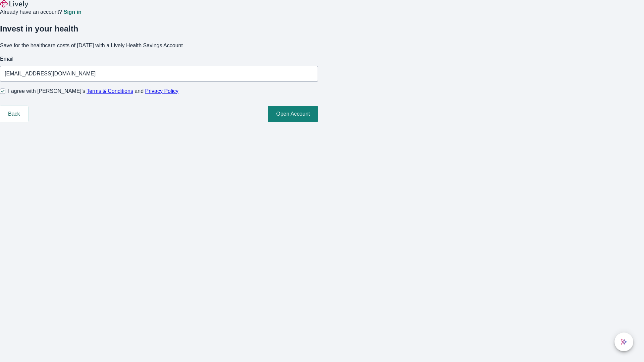 The width and height of the screenshot is (644, 362). Describe the element at coordinates (110, 91) in the screenshot. I see `a: Terms & Conditions` at that location.